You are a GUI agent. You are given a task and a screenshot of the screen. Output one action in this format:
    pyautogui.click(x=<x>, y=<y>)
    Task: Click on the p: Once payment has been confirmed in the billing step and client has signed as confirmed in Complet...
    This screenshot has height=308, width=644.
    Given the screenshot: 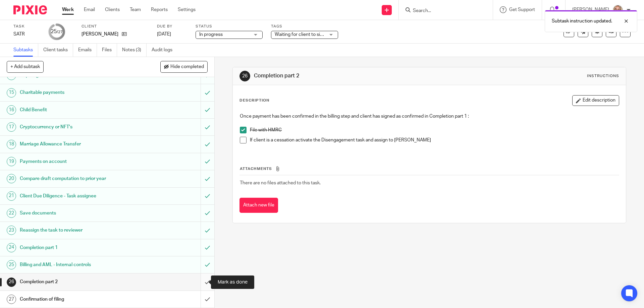 What is the action you would take?
    pyautogui.click(x=429, y=116)
    